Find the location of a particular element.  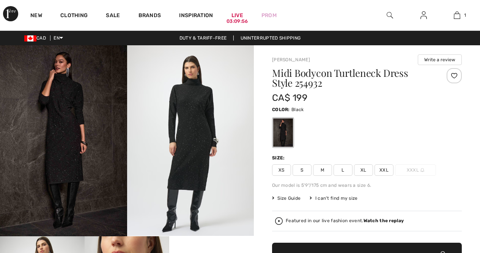

a: Brands is located at coordinates (150, 16).